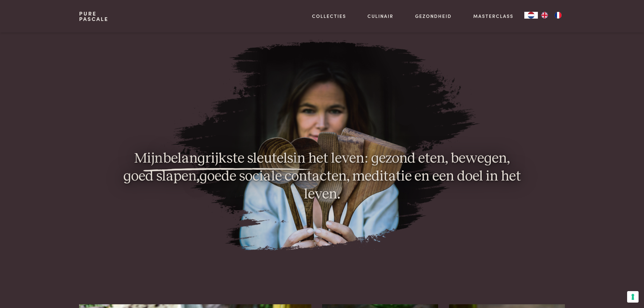 This screenshot has height=308, width=644. What do you see at coordinates (544, 15) in the screenshot?
I see `aside: Language selected: Nederlands` at bounding box center [544, 15].